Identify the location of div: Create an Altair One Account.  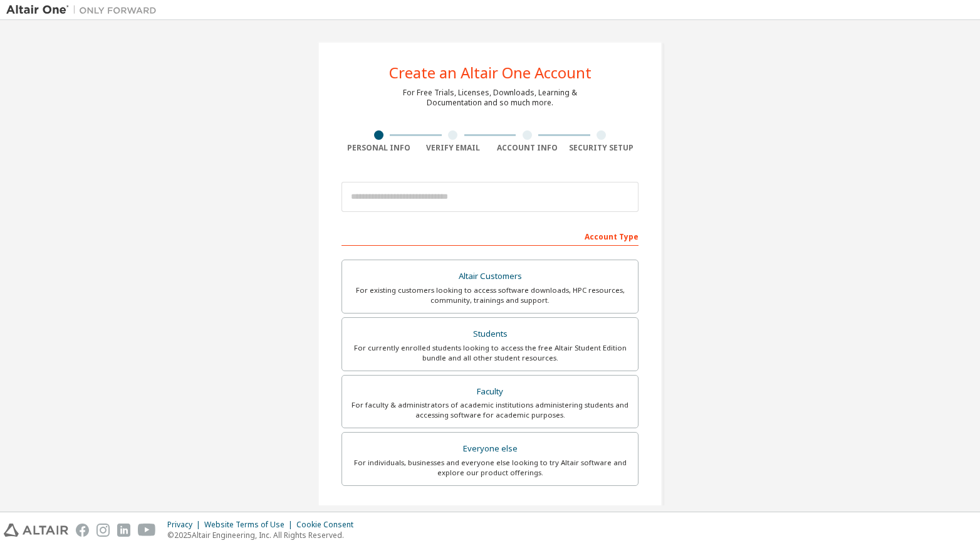
(490, 73).